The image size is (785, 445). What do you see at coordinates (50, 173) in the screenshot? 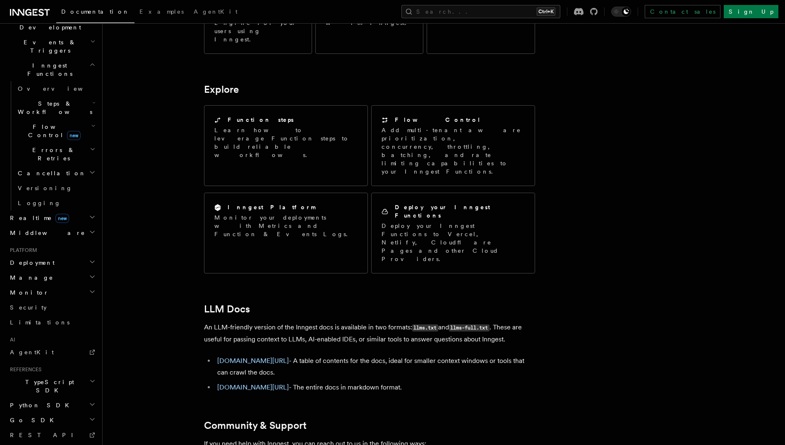
I see `span: Cancellation` at bounding box center [50, 173].